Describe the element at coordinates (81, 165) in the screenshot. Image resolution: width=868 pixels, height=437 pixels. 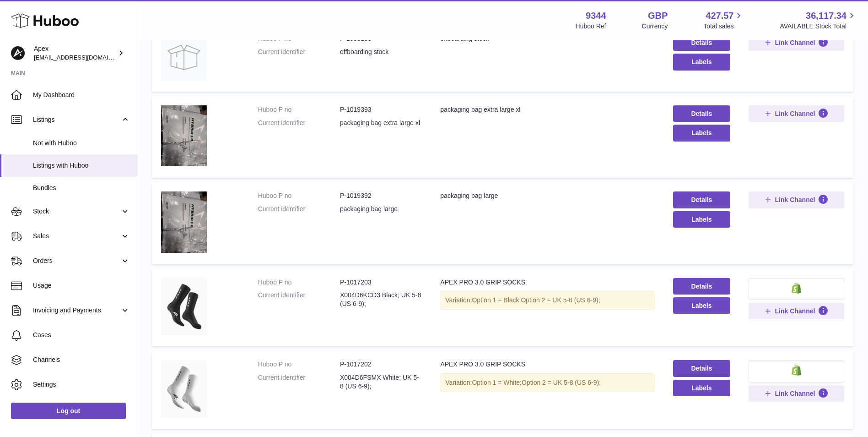
I see `span: Listings with Huboo` at that location.